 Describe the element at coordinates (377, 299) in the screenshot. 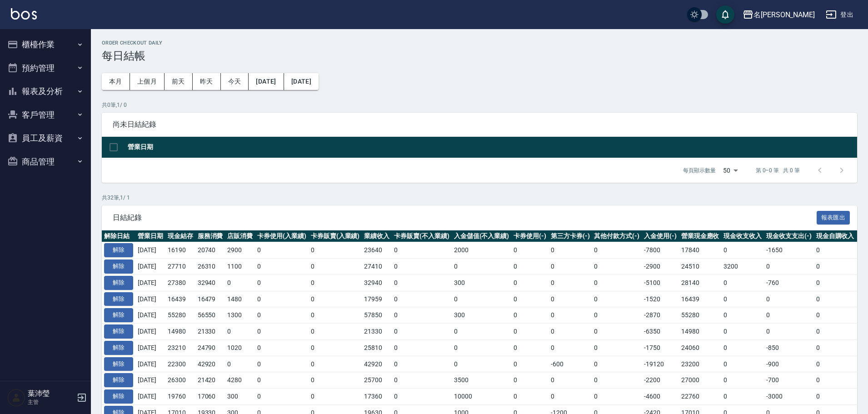

I see `td: 17959` at that location.